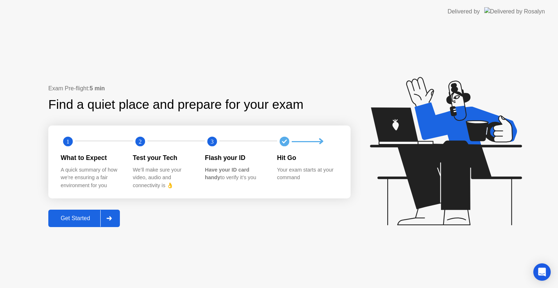  Describe the element at coordinates (140, 142) in the screenshot. I see `text: 2` at that location.